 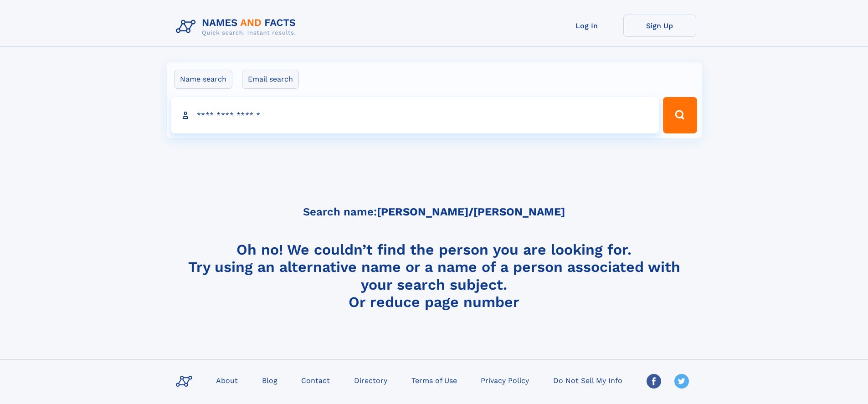 What do you see at coordinates (203, 80) in the screenshot?
I see `label: Name search` at bounding box center [203, 80].